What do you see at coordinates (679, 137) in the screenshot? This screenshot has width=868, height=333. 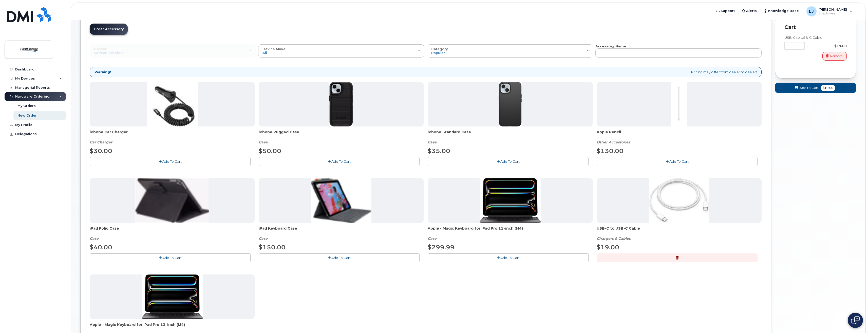 I see `div: Apple Pencil` at bounding box center [679, 137].